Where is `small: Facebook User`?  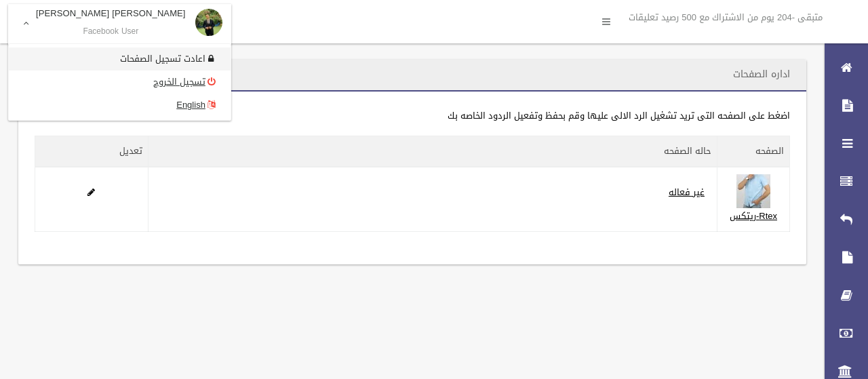 small: Facebook User is located at coordinates (110, 31).